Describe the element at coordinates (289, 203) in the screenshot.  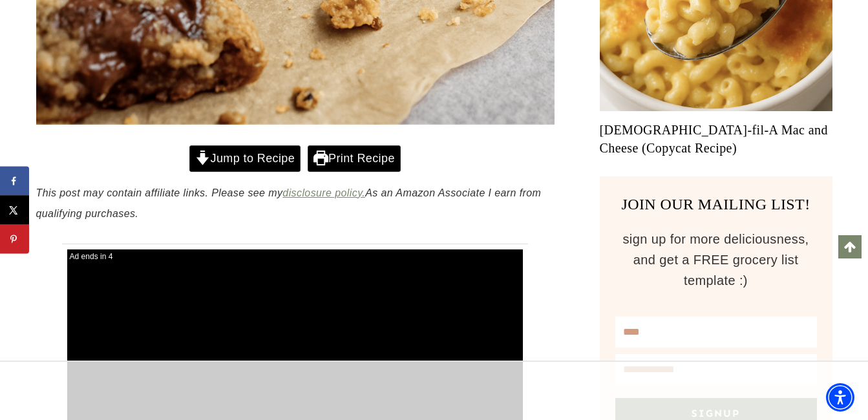
I see `em: This post may contain affiliate links. Please see my As an Amazon Associate I earn from qualifyin...` at that location.